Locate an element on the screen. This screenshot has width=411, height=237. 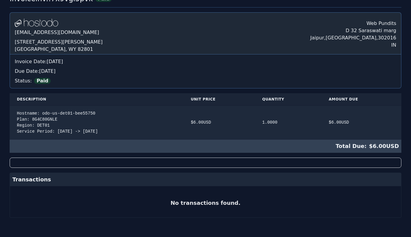
div: D 32 Saraswati marg is located at coordinates (353, 31).